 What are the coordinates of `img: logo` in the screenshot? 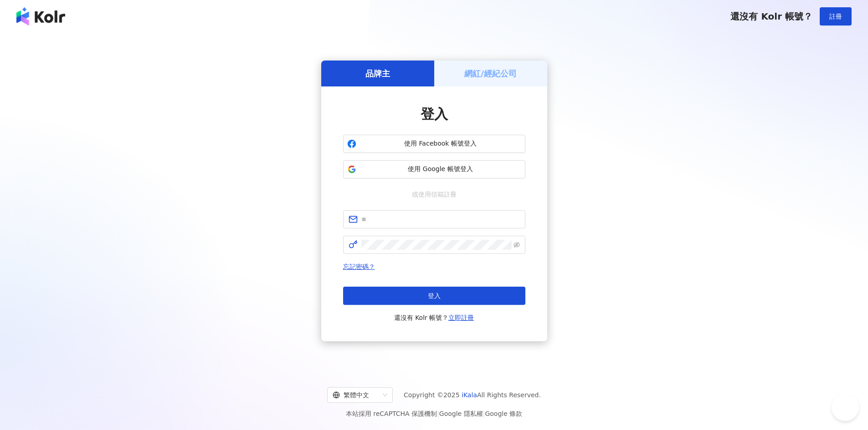 It's located at (40, 17).